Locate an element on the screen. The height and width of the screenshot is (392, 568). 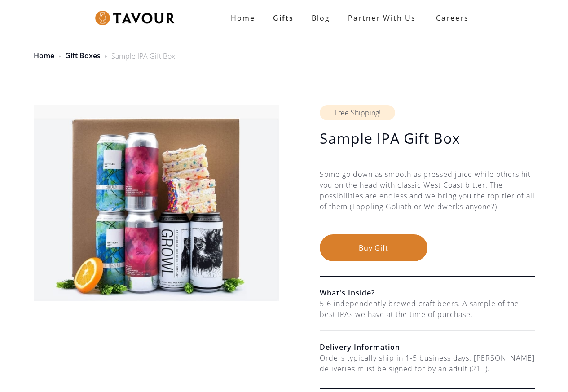
a: Careers is located at coordinates (449, 18).